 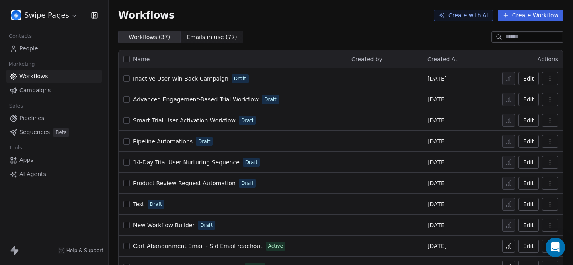 I want to click on a: SequencesBeta, so click(x=54, y=132).